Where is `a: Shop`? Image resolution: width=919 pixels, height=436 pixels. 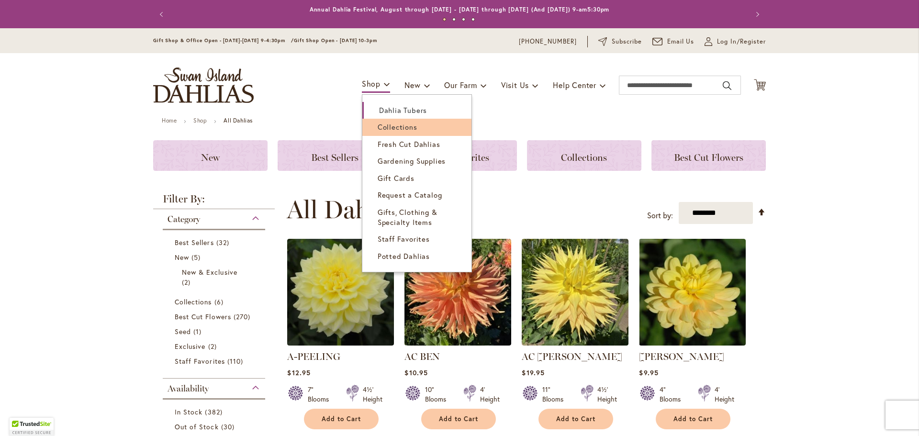
a: Shop is located at coordinates (200, 120).